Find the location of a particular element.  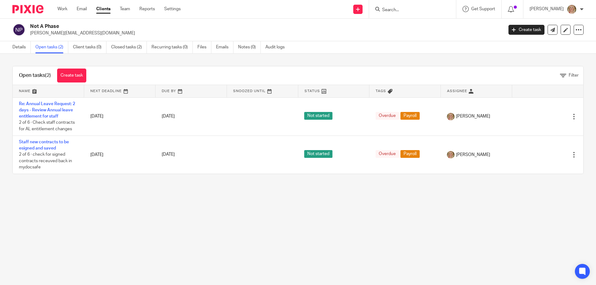

a: Clients is located at coordinates (103, 9).